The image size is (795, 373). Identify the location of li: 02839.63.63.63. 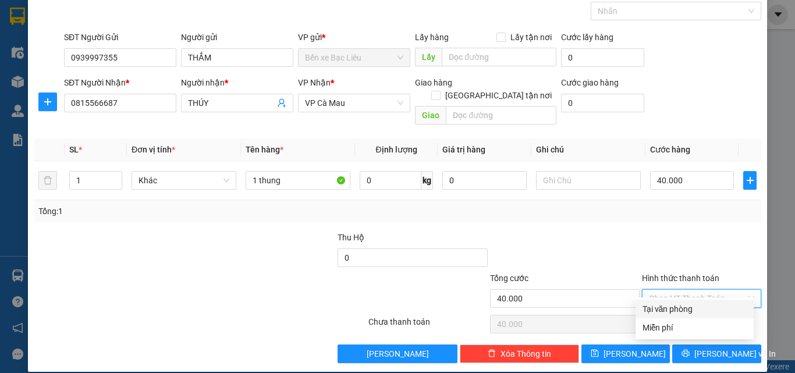
(113, 47).